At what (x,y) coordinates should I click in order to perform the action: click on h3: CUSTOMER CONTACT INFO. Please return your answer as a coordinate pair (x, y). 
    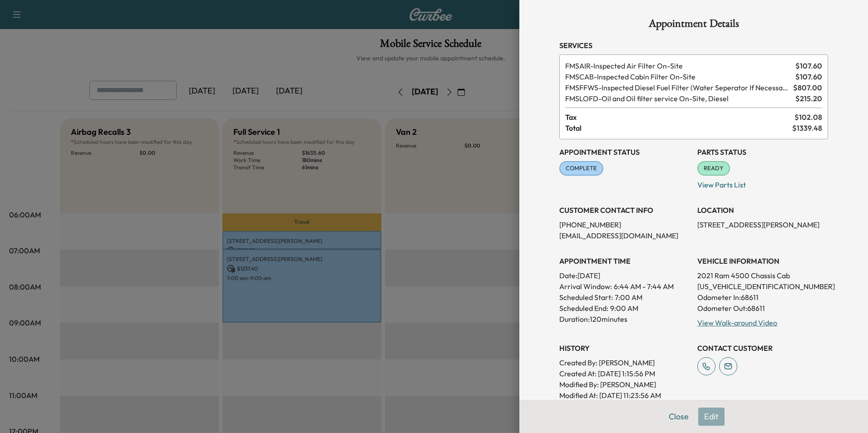
    Looking at the image, I should click on (624, 210).